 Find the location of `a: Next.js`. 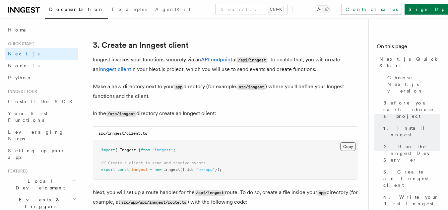

a: Next.js is located at coordinates (41, 54).